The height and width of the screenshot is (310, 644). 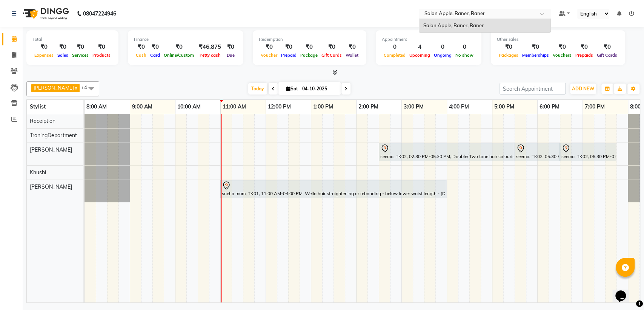 I want to click on div: Total, so click(x=72, y=39).